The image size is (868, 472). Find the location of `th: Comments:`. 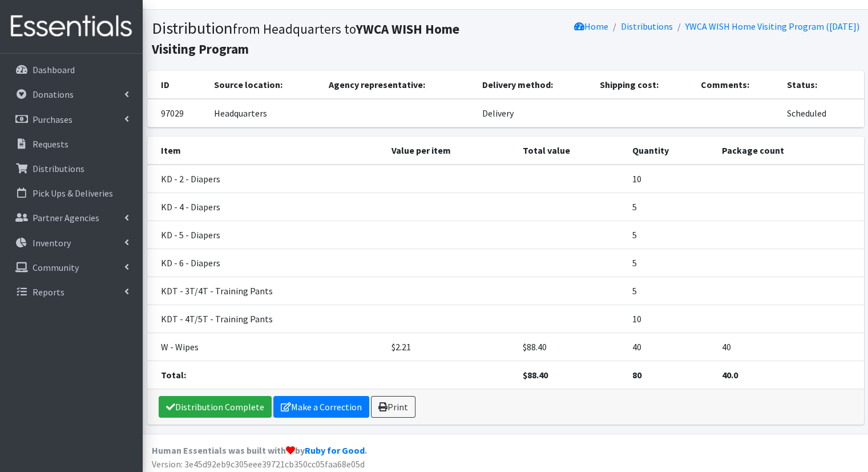

th: Comments: is located at coordinates (736, 85).